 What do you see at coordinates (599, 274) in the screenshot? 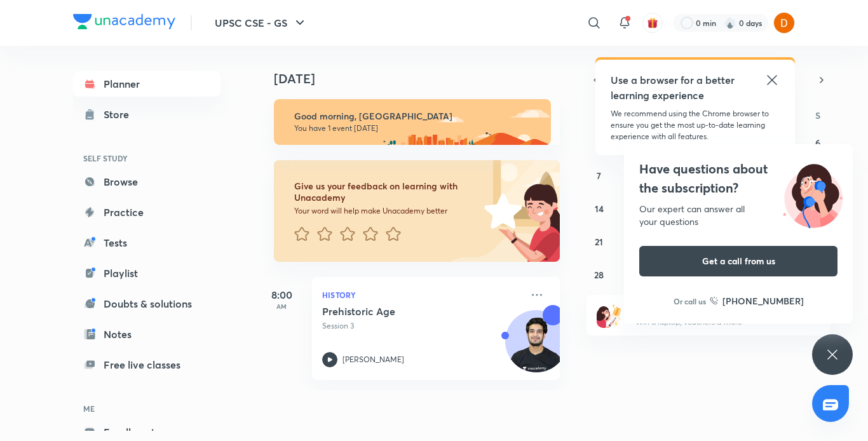
I see `abbr: September 28, 2025` at bounding box center [599, 274].